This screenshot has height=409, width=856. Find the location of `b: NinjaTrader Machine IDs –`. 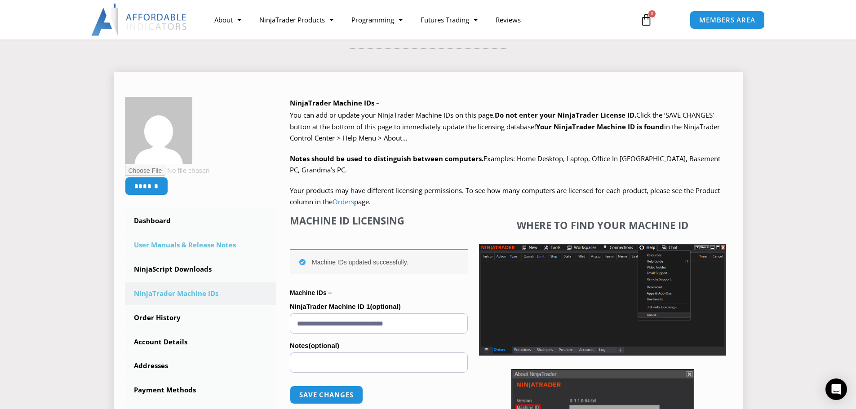

b: NinjaTrader Machine IDs – is located at coordinates (335, 103).